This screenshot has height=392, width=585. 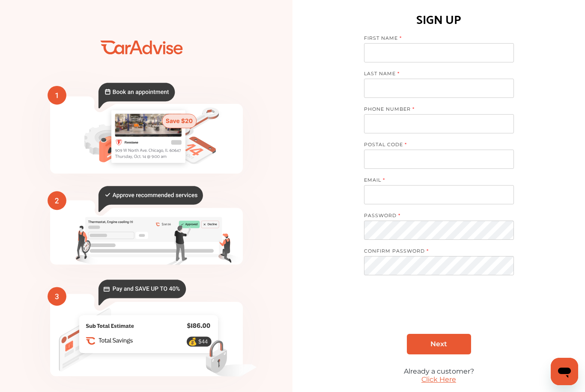 What do you see at coordinates (438, 344) in the screenshot?
I see `span: Next` at bounding box center [438, 344].